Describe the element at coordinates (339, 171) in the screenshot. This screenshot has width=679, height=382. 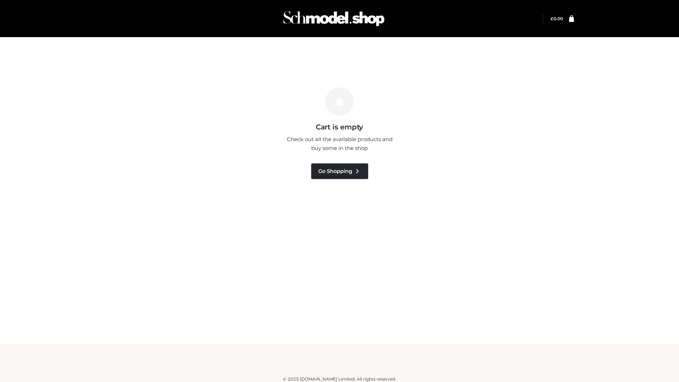
I see `a: Go Shopping` at that location.